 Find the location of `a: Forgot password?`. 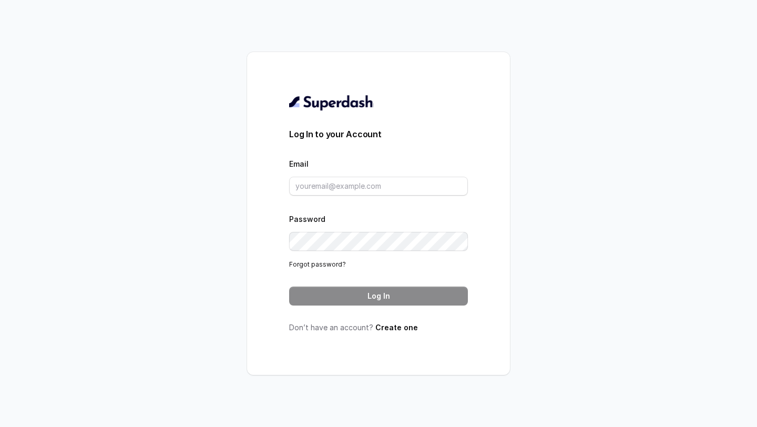

a: Forgot password? is located at coordinates (317, 264).